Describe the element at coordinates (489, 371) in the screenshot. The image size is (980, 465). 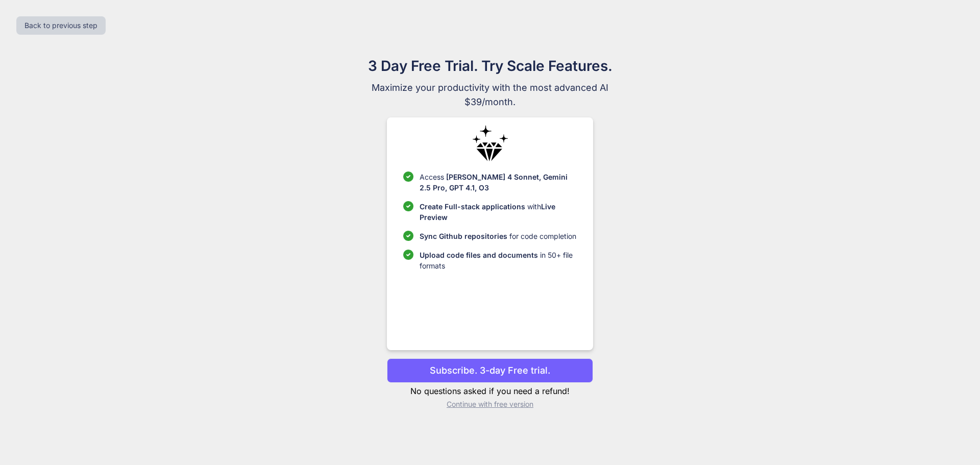
I see `button: Subscribe. 3-day Free trial.` at that location.